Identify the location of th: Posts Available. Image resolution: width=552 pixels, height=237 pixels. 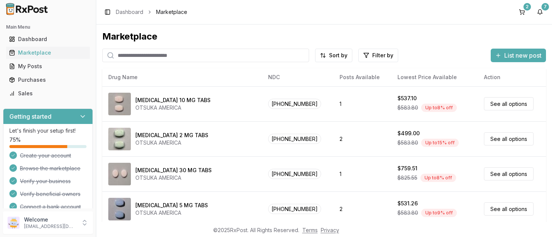
(362, 77).